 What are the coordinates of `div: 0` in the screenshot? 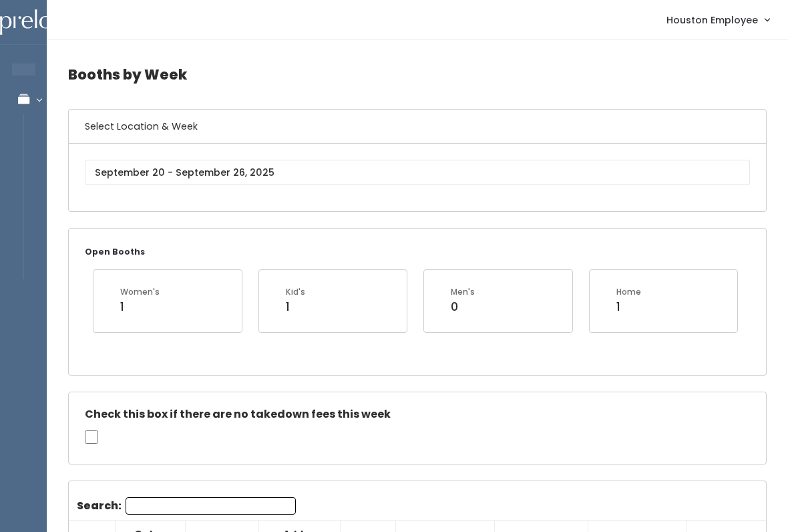 It's located at (463, 306).